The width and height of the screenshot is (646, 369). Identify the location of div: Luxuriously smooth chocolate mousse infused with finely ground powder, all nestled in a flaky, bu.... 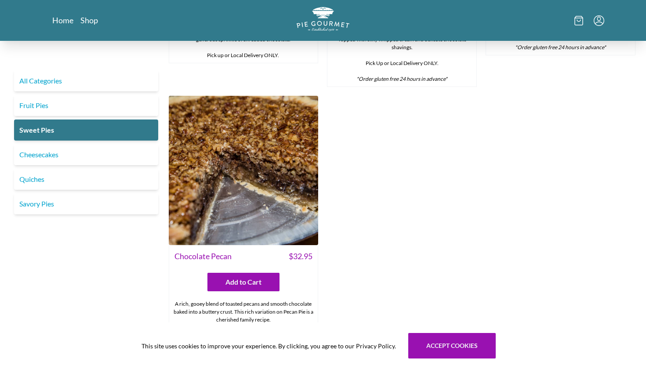
(401, 51).